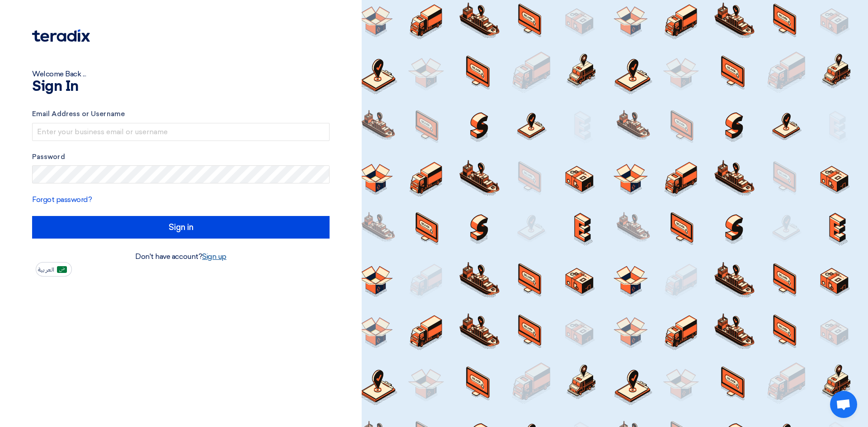  What do you see at coordinates (61, 35) in the screenshot?
I see `img: Teradix logo` at bounding box center [61, 35].